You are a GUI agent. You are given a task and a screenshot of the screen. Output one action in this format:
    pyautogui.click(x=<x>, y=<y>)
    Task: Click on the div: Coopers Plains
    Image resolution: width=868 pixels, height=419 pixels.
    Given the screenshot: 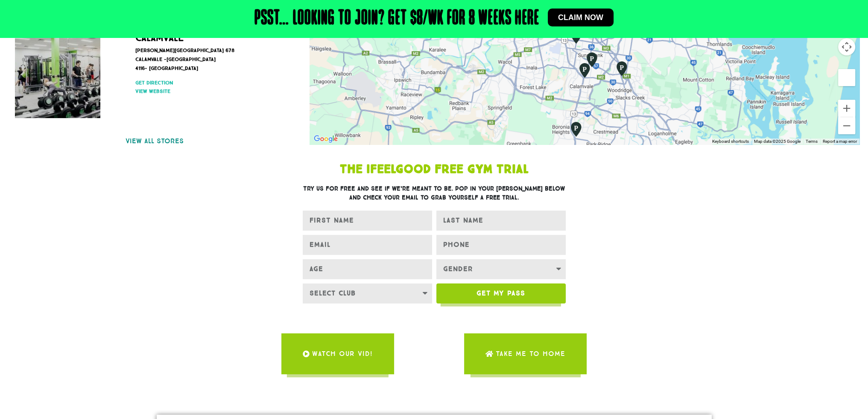 What is the action you would take?
    pyautogui.click(x=576, y=37)
    